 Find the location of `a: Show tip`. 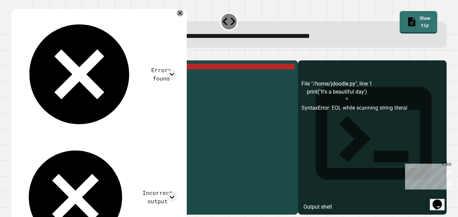

a: Show tip is located at coordinates (419, 22).